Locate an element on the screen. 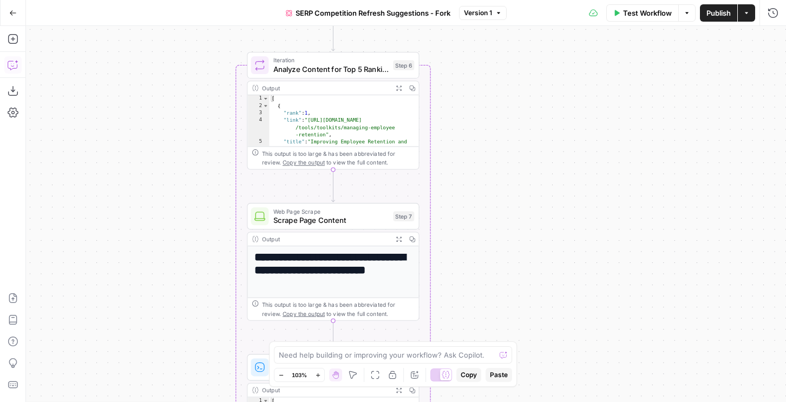 The height and width of the screenshot is (402, 786). button: Copy is located at coordinates (469, 375).